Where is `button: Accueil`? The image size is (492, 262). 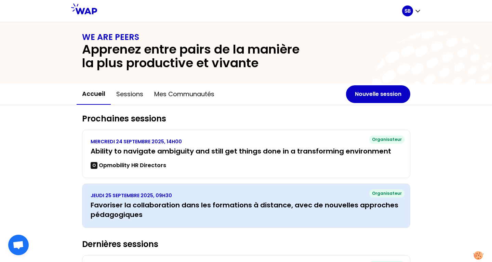 button: Accueil is located at coordinates (94, 94).